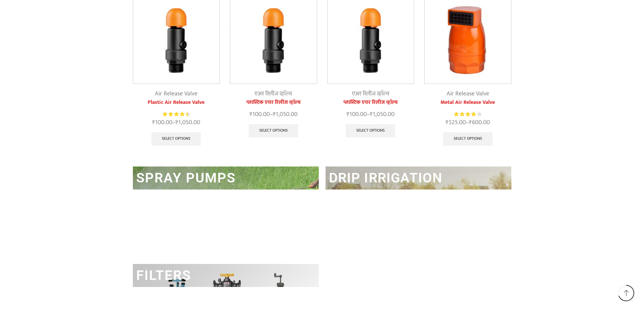  What do you see at coordinates (456, 123) in the screenshot?
I see `bdi: 525.00` at bounding box center [456, 123].